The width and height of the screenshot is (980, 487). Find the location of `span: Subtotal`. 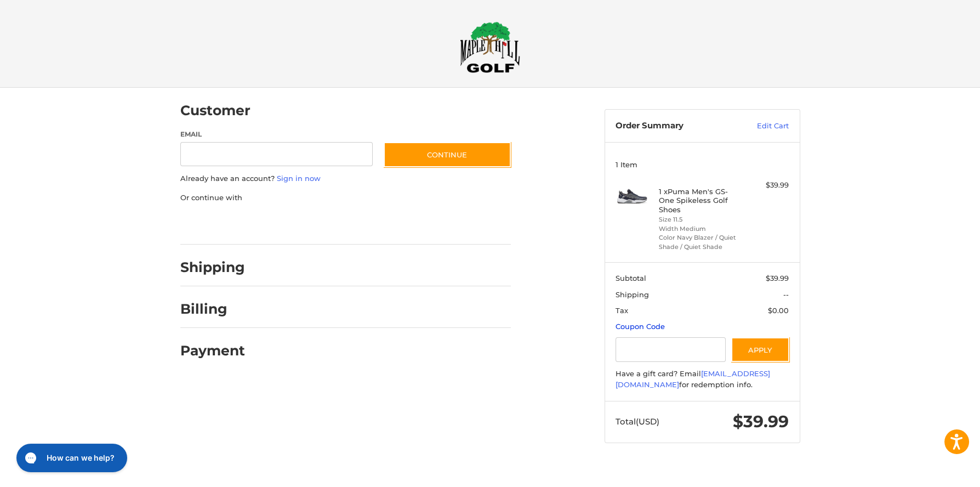

span: Subtotal is located at coordinates (631, 278).